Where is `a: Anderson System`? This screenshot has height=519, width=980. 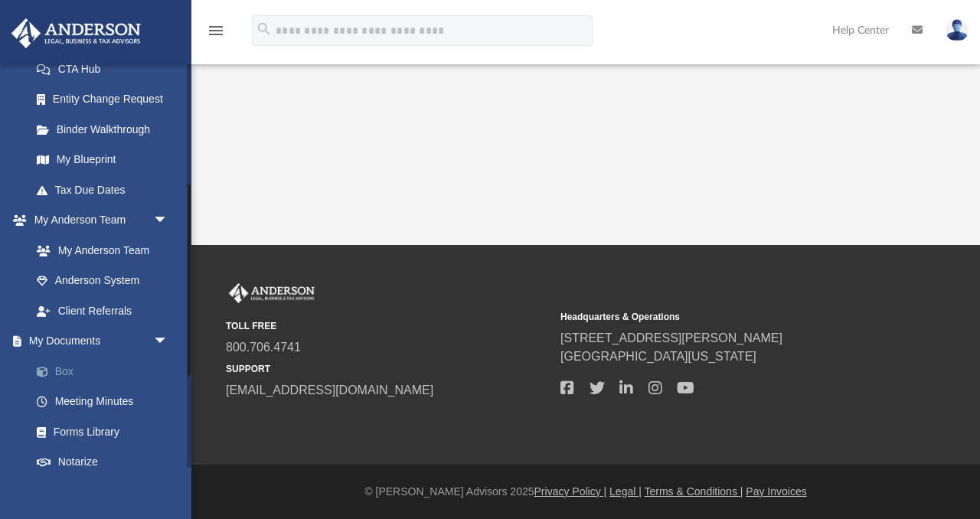
a: Anderson System is located at coordinates (103, 281).